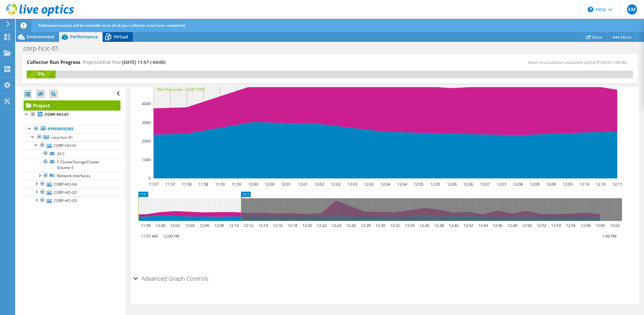 The image size is (644, 315). What do you see at coordinates (350, 225) in the screenshot?
I see `text: 12:26` at bounding box center [350, 225].